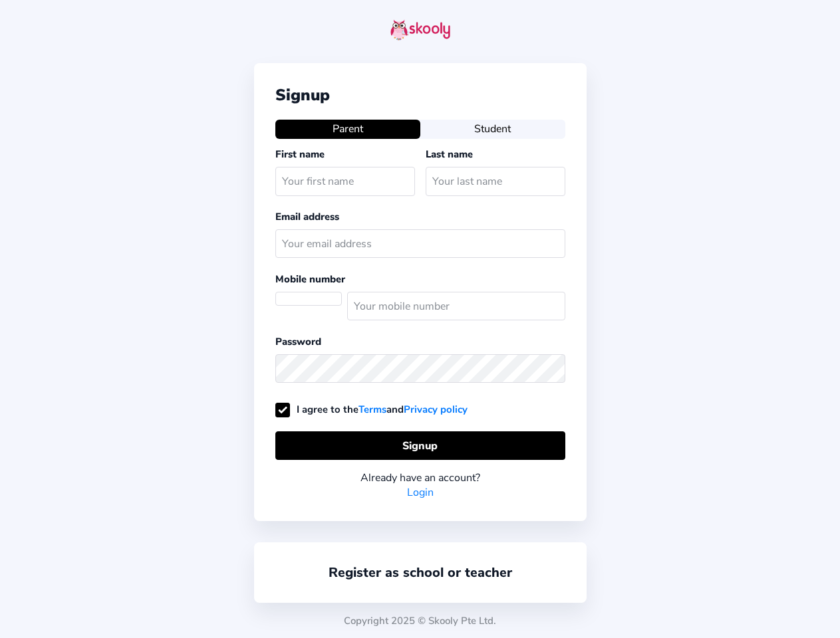  What do you see at coordinates (420, 573) in the screenshot?
I see `a: Register as school or teacher` at bounding box center [420, 573].